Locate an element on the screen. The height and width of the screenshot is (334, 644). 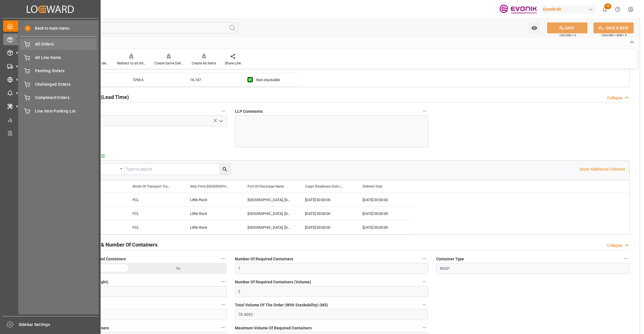
span: Container Type is located at coordinates (450, 259).